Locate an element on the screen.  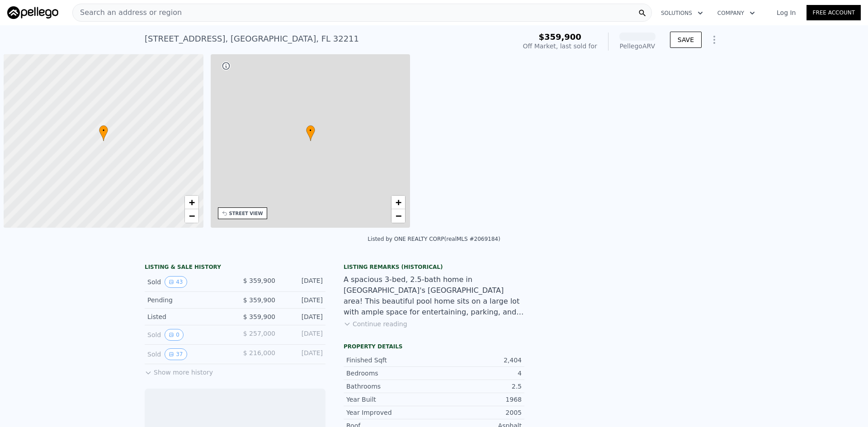
div: Finished Sqft is located at coordinates (390, 360).